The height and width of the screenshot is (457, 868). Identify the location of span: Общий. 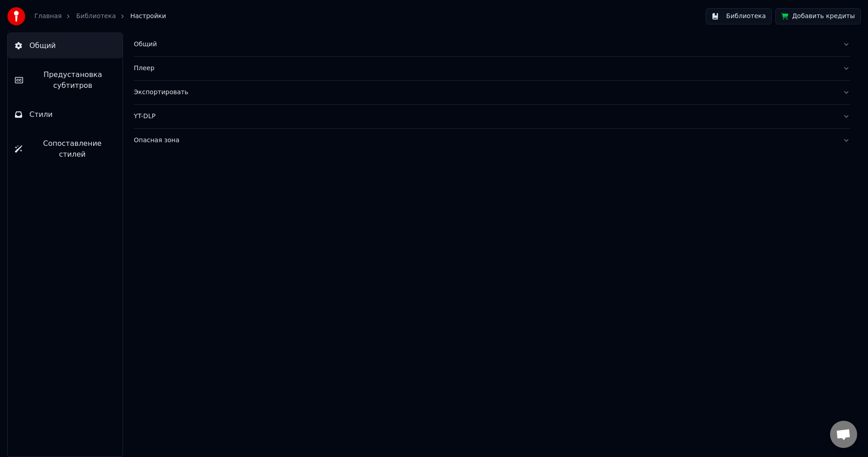
(42, 46).